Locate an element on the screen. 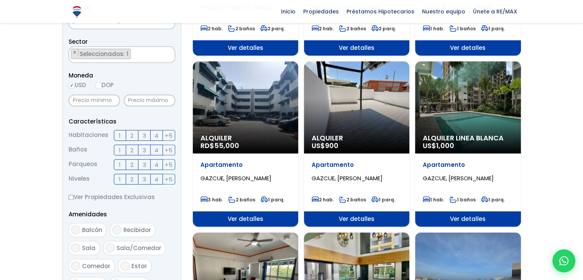 The width and height of the screenshot is (583, 280). input: Ver Propiedades Exclusivas is located at coordinates (71, 197).